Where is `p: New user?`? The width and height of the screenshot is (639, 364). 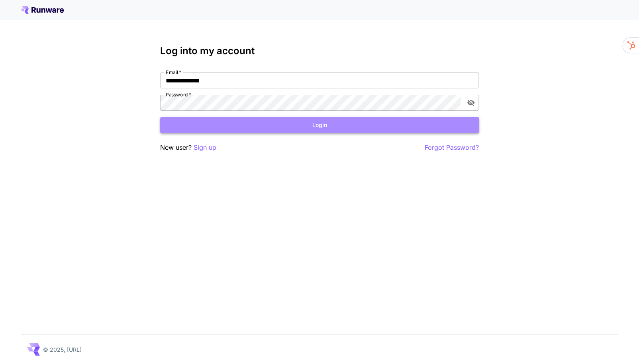 p: New user? is located at coordinates (188, 148).